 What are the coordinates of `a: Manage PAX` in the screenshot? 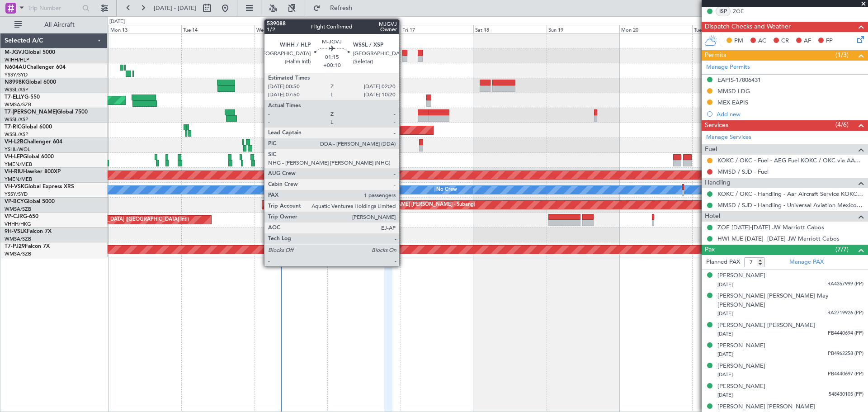 It's located at (807, 263).